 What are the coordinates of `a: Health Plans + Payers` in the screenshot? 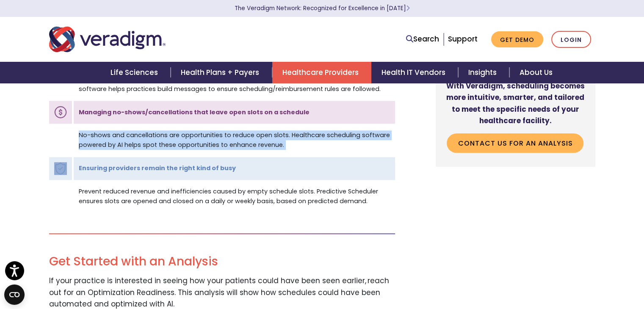 It's located at (221, 72).